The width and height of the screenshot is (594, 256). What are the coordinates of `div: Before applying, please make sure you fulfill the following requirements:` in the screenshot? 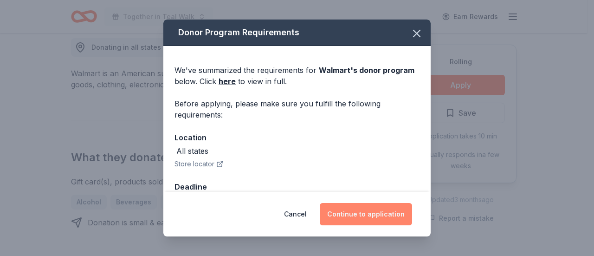 It's located at (297, 109).